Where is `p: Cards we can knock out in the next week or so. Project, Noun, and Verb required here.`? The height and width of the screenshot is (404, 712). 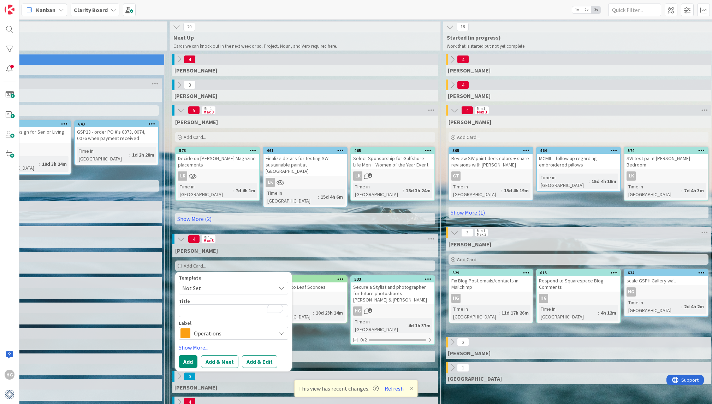
p: Cards we can knock out in the next week or so. Project, Noun, and Verb required here. is located at coordinates (303, 46).